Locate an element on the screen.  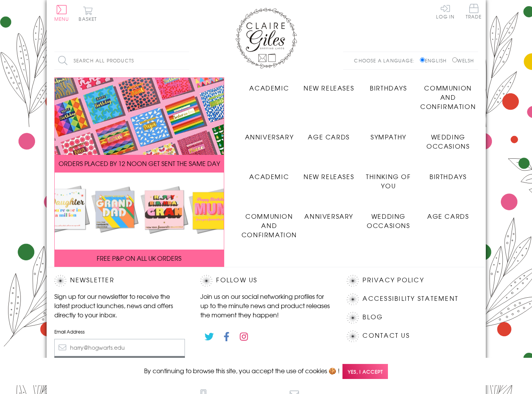
label: Welsh is located at coordinates (463, 61).